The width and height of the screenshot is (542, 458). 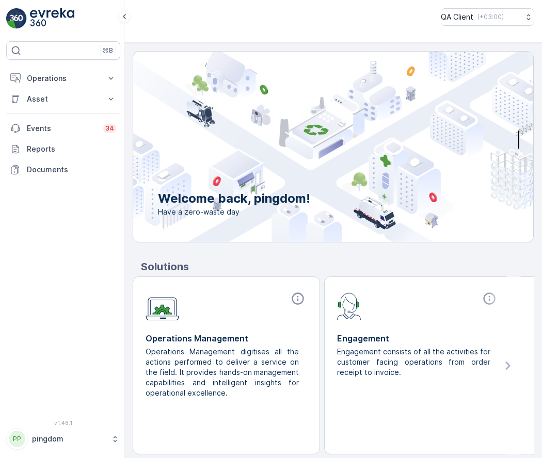 What do you see at coordinates (52, 19) in the screenshot?
I see `img: logo_light-DOdMpM7g.png` at bounding box center [52, 19].